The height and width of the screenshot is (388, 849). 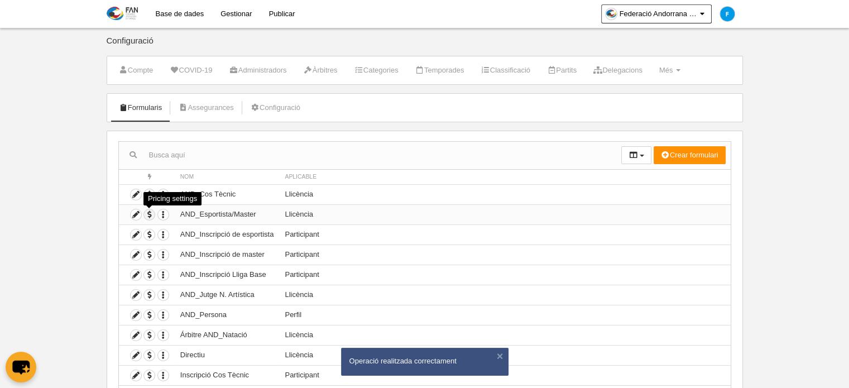 I want to click on a: COVID-19, so click(x=191, y=70).